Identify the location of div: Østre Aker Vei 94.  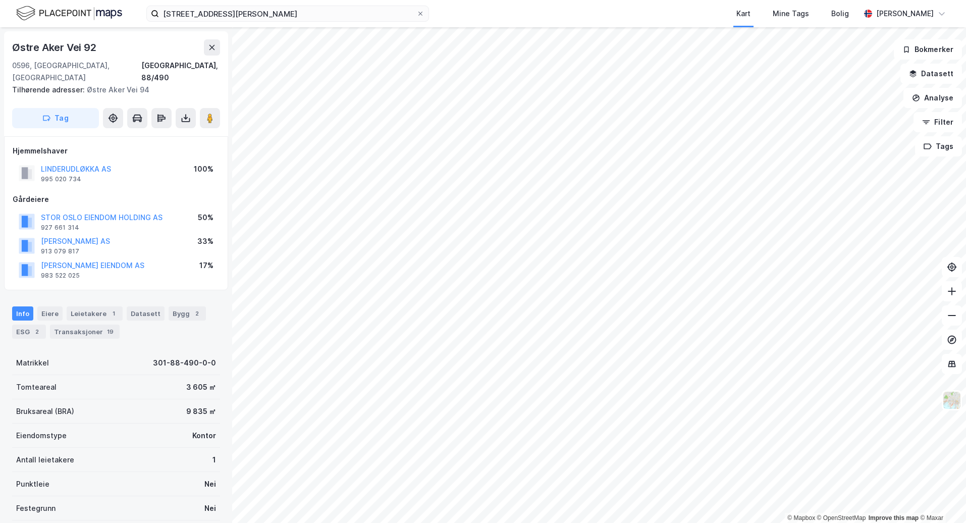
(112, 90).